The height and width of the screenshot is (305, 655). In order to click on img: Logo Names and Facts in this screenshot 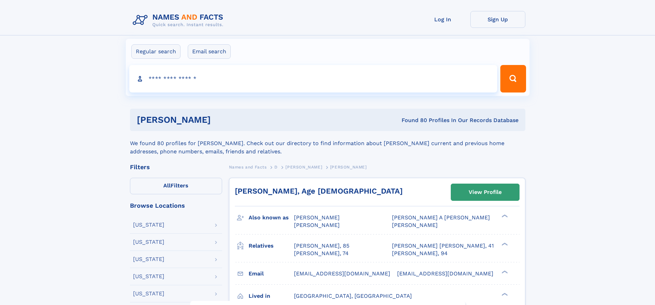, I will do `click(179, 20)`.